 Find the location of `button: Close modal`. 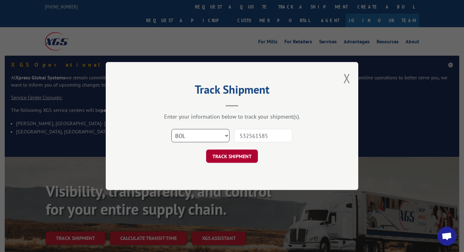

button: Close modal is located at coordinates (347, 78).